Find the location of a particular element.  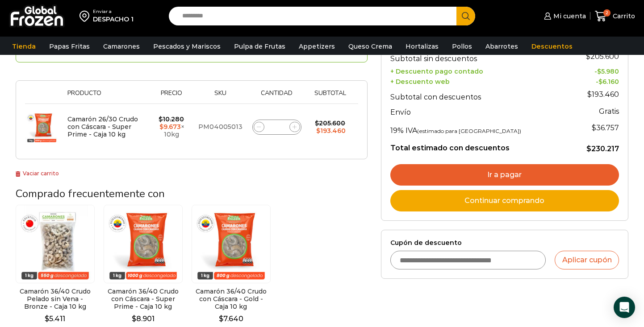

input: Product quantity is located at coordinates (277, 127).